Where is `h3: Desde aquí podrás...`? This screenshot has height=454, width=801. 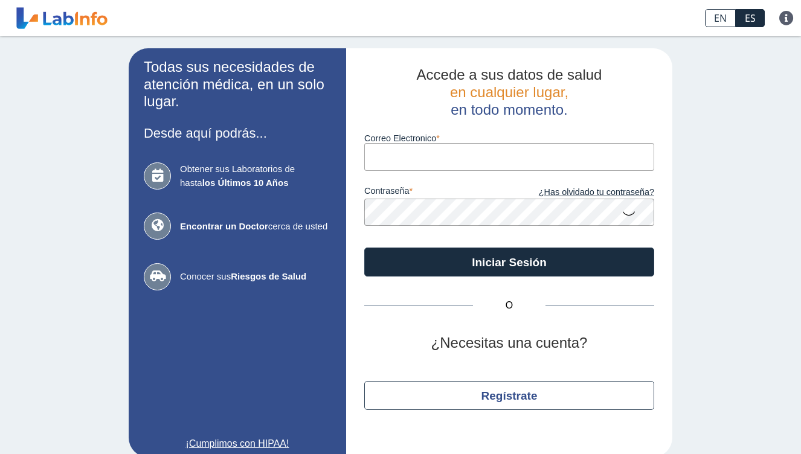 h3: Desde aquí podrás... is located at coordinates (238, 133).